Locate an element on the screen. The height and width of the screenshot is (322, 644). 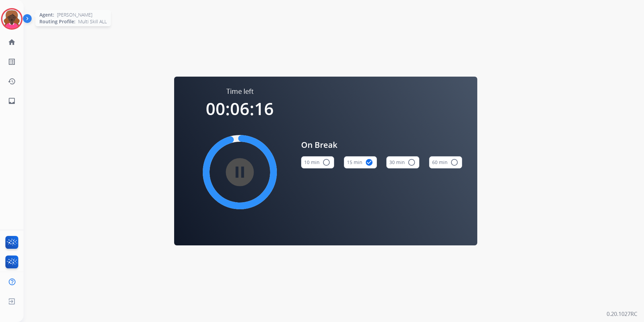
img: avatar is located at coordinates (12, 19).